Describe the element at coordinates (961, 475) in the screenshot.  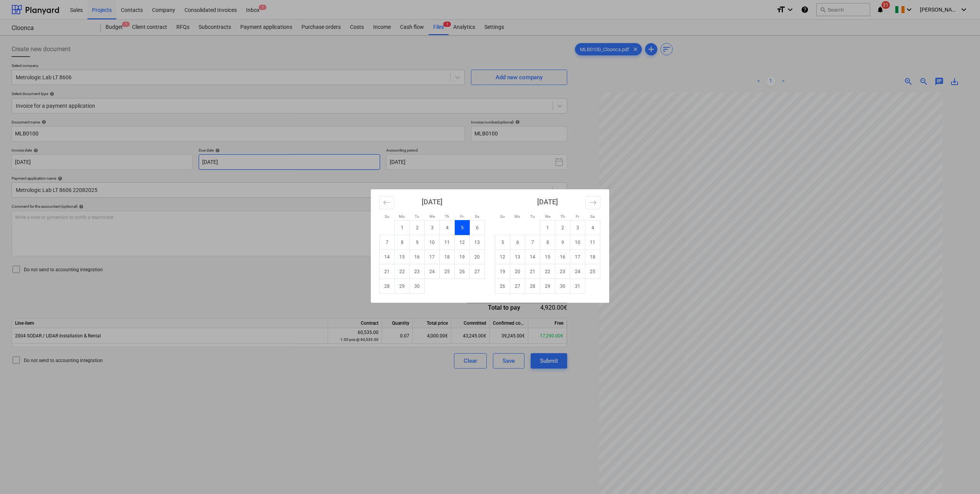
I see `div: Chat Widget` at that location.